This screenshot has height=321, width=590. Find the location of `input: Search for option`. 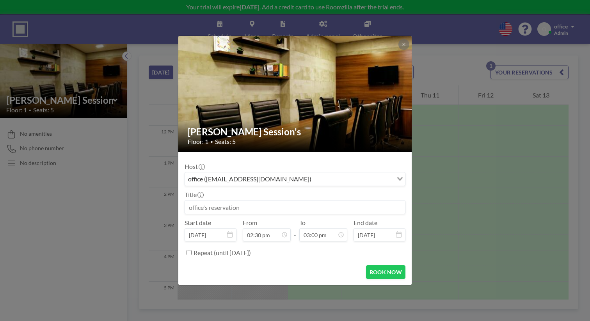

input: Search for option is located at coordinates (353, 179).